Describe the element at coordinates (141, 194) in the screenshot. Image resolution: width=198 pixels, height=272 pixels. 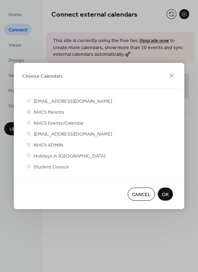
I see `button: Cancel` at that location.